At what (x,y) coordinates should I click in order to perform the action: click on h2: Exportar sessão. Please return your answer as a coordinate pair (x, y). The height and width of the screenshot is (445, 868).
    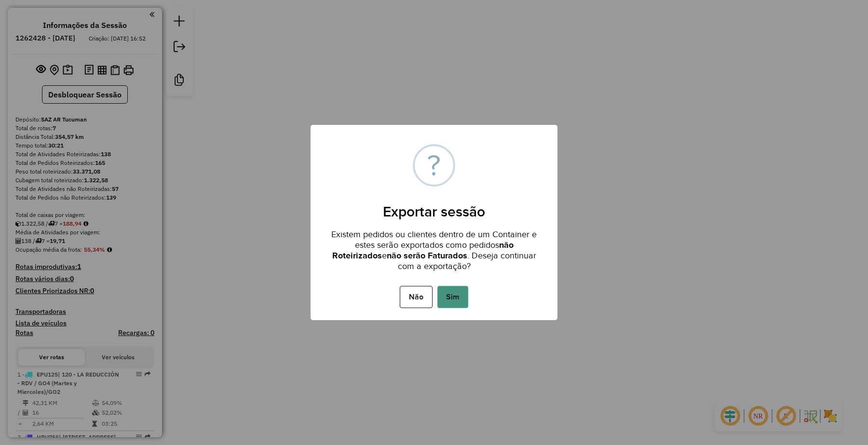
    Looking at the image, I should click on (434, 206).